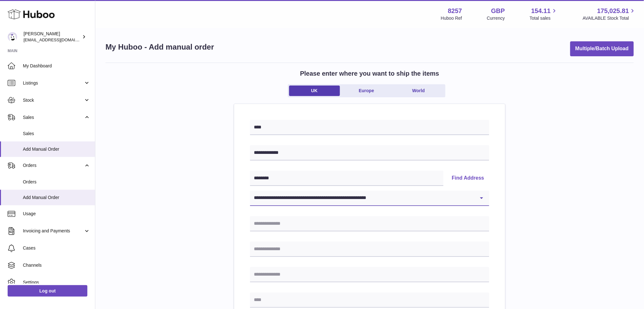  I want to click on a: 154.11 Total sales, so click(544, 14).